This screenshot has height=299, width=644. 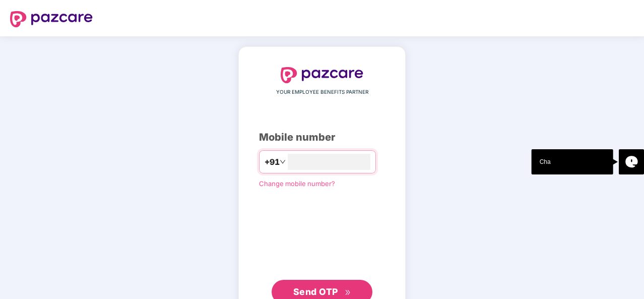 I want to click on div: Mobile number, so click(x=322, y=137).